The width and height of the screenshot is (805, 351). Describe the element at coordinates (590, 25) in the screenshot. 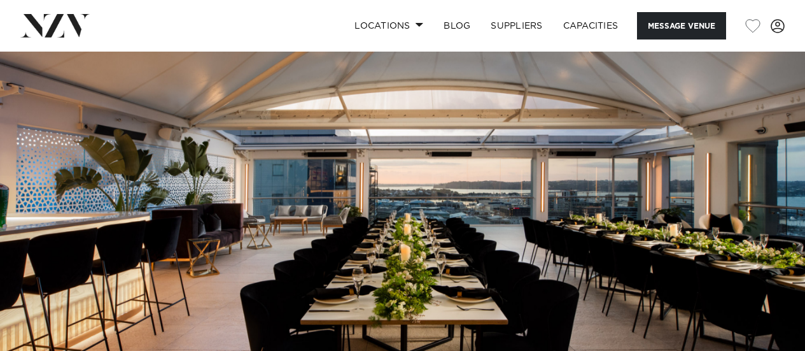

I see `a: Capacities` at that location.